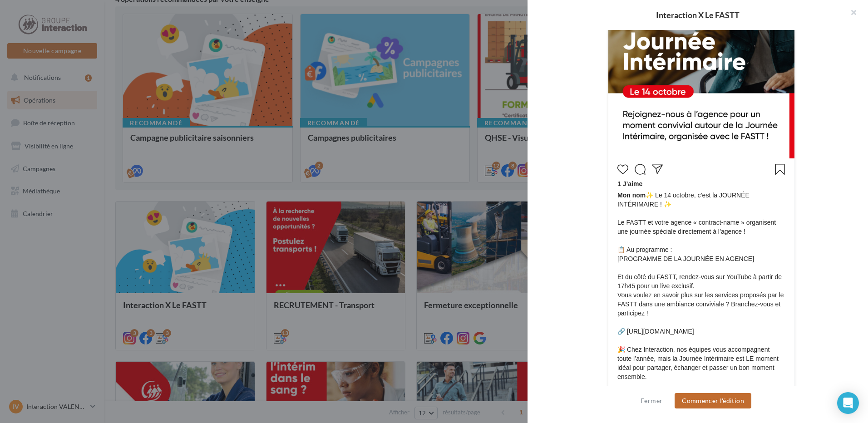  Describe the element at coordinates (848, 403) in the screenshot. I see `div: Open Intercom Messenger` at that location.